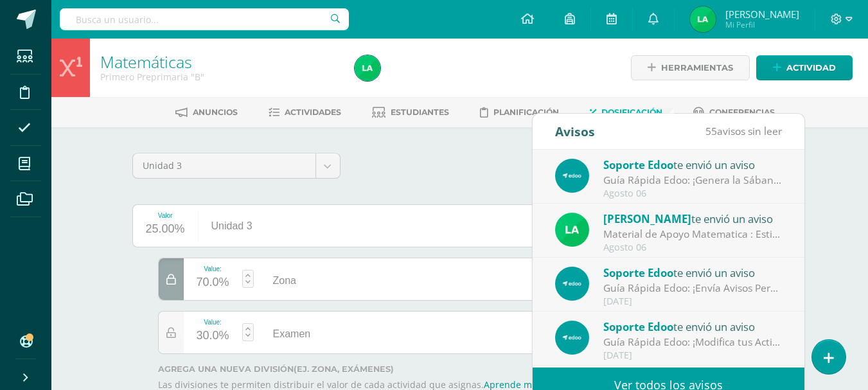  Describe the element at coordinates (733, 113) in the screenshot. I see `a: Conferencias` at that location.